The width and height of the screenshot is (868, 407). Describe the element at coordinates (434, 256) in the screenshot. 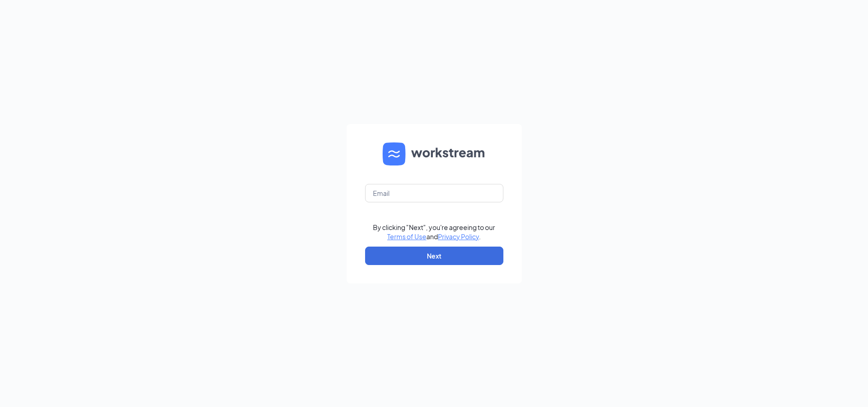

I see `button: Next` at that location.